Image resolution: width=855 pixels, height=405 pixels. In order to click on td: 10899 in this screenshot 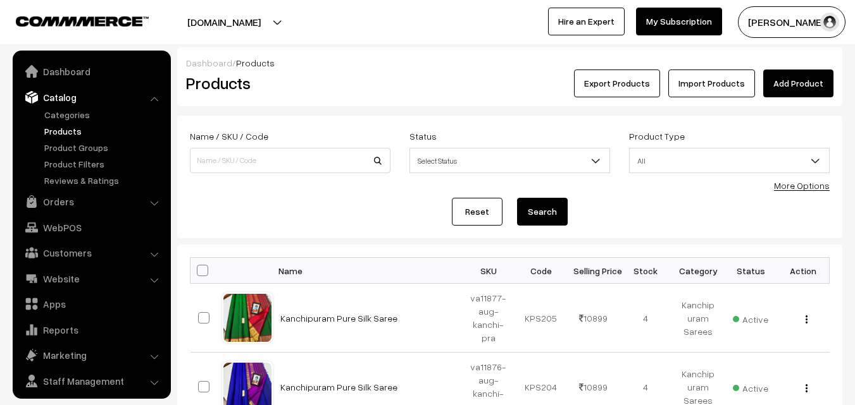, I will do `click(593, 318)`.